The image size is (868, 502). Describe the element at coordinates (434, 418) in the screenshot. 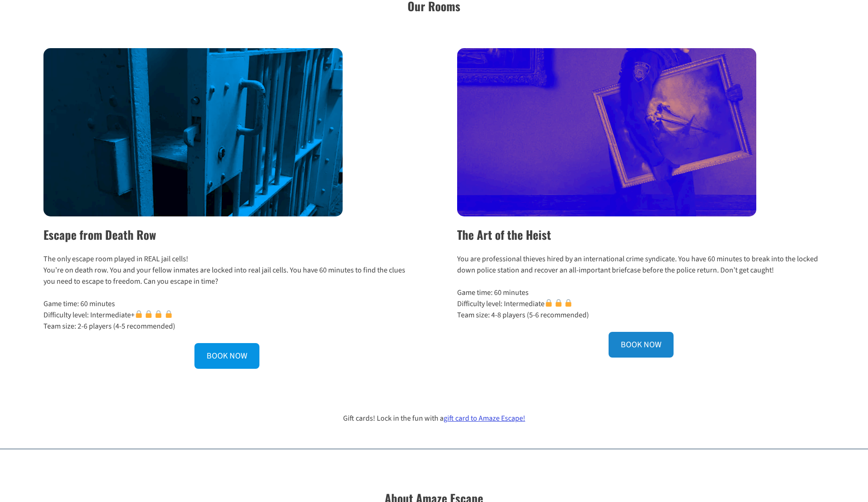

I see `p: Gift cards! Lock in the fun with a` at that location.